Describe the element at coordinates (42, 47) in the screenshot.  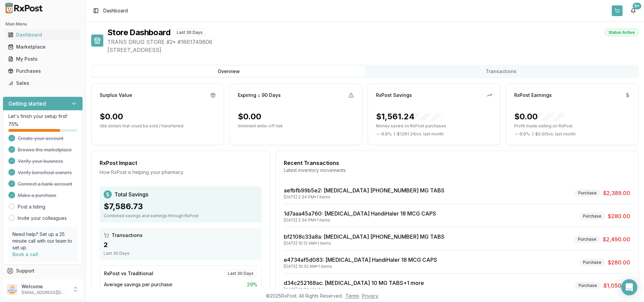
I see `button: Marketplace` at that location.